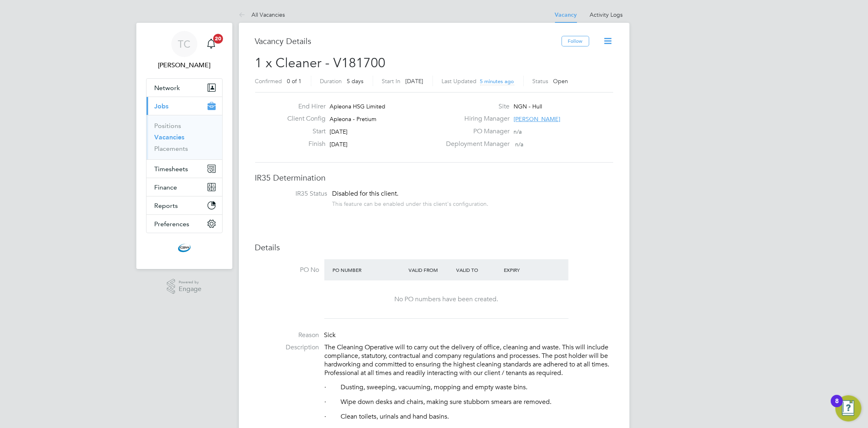 The height and width of the screenshot is (428, 868). Describe the element at coordinates (184, 137) in the screenshot. I see `div: Jobs` at that location.